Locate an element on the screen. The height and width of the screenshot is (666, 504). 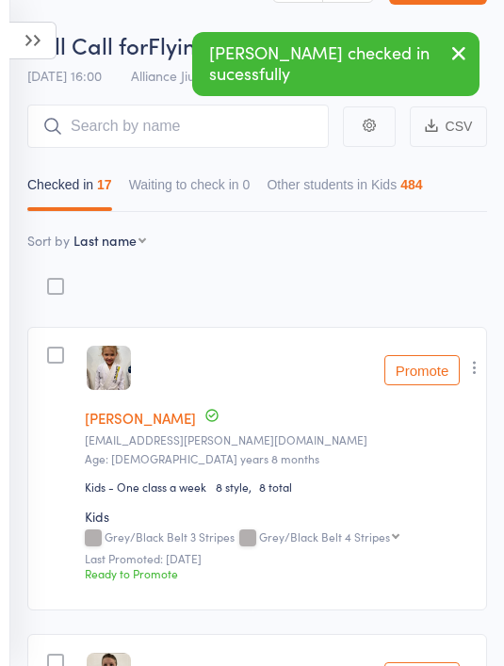
div: Kids - One class a week is located at coordinates (145, 486).